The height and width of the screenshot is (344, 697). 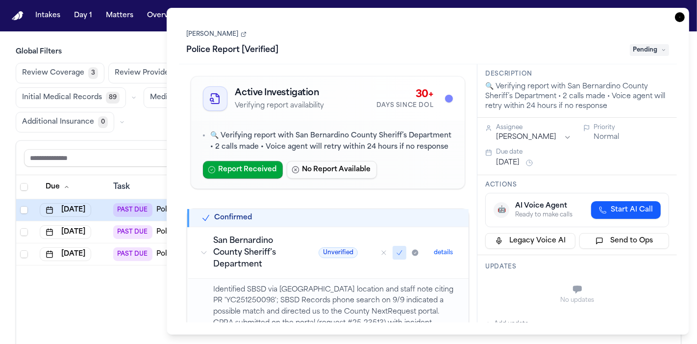 What do you see at coordinates (577, 185) in the screenshot?
I see `h3: Actions` at bounding box center [577, 185].